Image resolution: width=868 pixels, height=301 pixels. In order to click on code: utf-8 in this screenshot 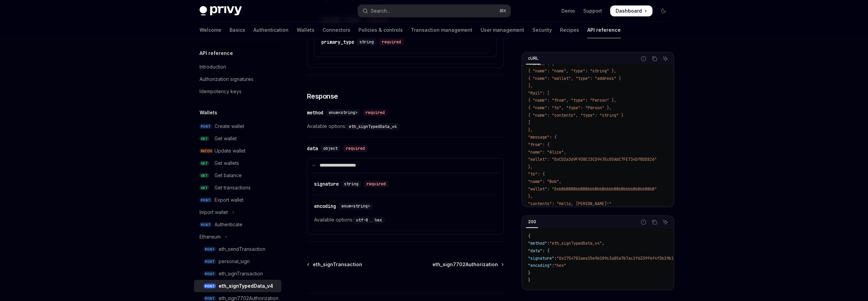, I will do `click(362, 220)`.